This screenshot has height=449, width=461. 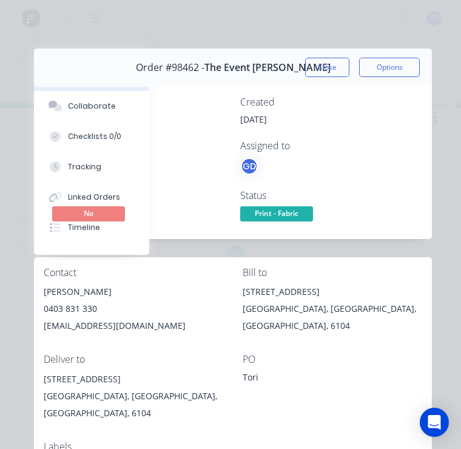 I want to click on div: 0403 831 330, so click(x=133, y=309).